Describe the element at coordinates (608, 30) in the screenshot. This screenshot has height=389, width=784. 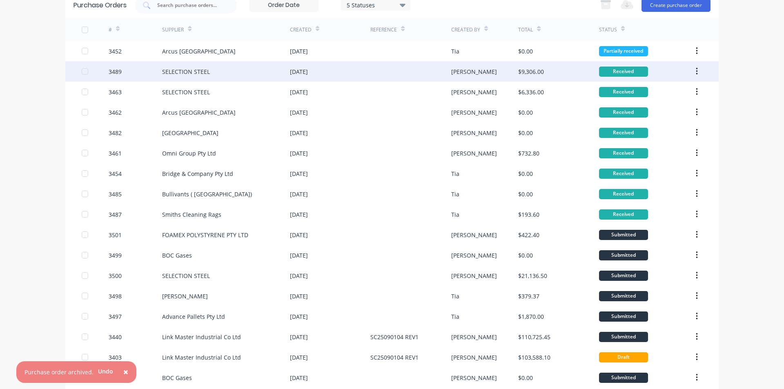
I see `div: Status` at that location.